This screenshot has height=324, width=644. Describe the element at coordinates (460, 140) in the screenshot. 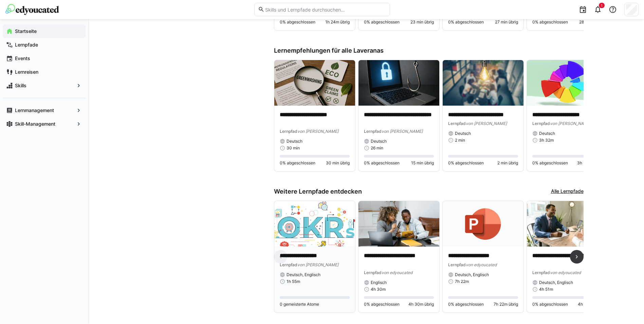

I see `span: 2 min` at that location.